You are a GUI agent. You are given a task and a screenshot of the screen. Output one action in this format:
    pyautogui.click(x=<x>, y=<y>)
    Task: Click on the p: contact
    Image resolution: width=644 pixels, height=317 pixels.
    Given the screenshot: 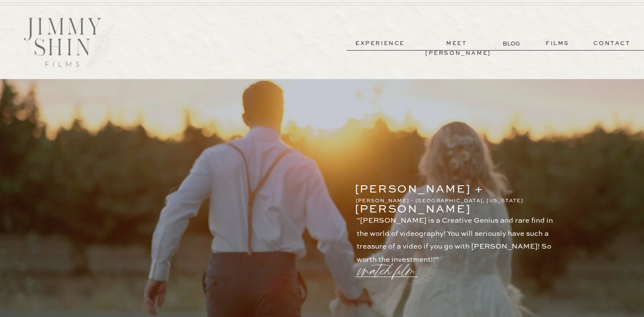 What is the action you would take?
    pyautogui.click(x=612, y=43)
    